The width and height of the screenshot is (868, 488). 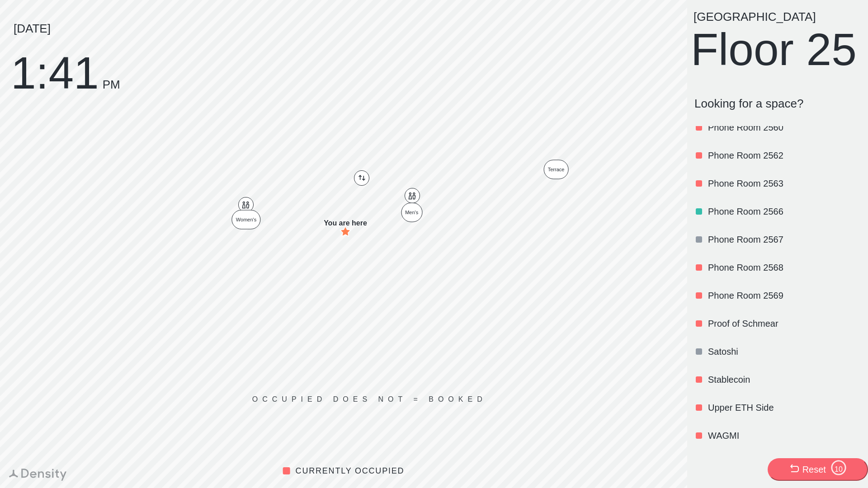 I want to click on p: Stablecoin, so click(x=783, y=380).